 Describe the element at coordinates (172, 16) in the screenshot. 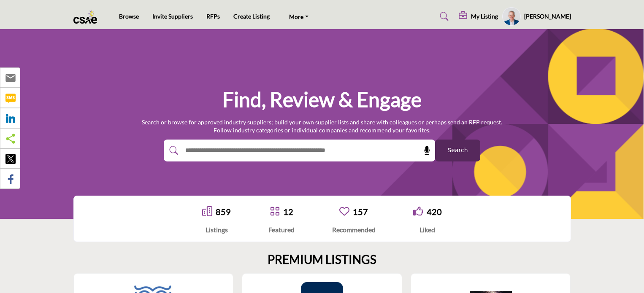

I see `a: Invite Suppliers` at that location.